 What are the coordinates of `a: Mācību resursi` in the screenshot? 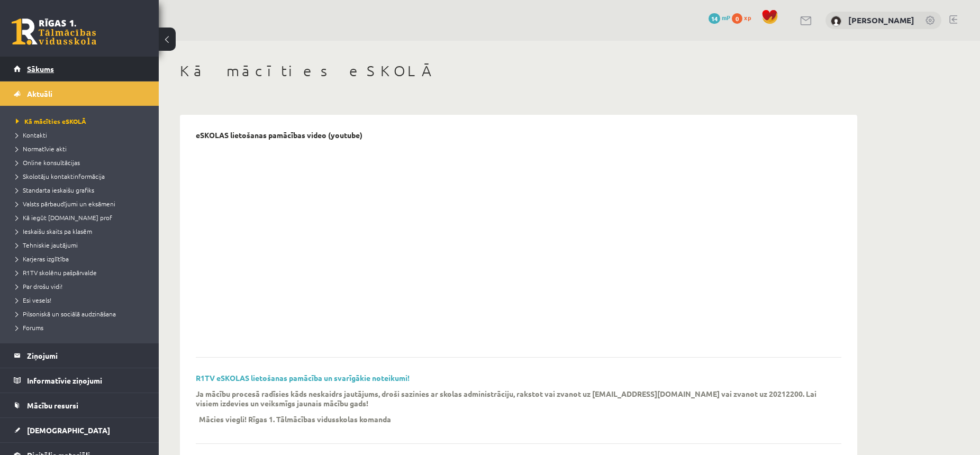 It's located at (79, 406).